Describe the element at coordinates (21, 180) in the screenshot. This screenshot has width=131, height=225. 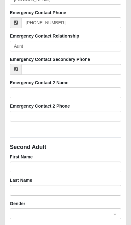
I see `label: Last Name` at that location.